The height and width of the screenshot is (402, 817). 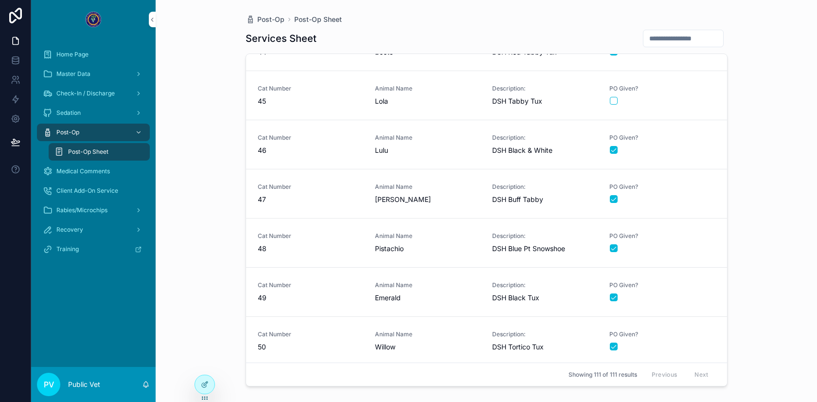 I want to click on div: scrollable content, so click(x=93, y=155).